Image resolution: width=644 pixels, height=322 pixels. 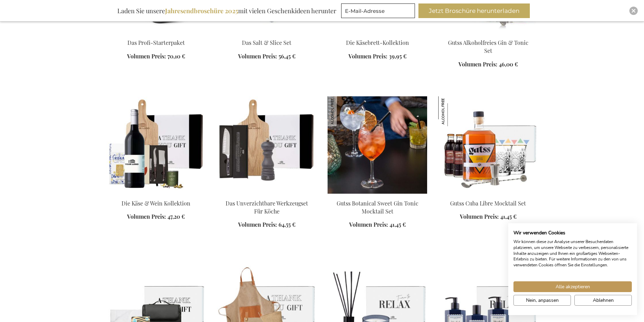 What do you see at coordinates (378, 56) in the screenshot?
I see `a: Volumen Preis: 39,95 €` at bounding box center [378, 56].